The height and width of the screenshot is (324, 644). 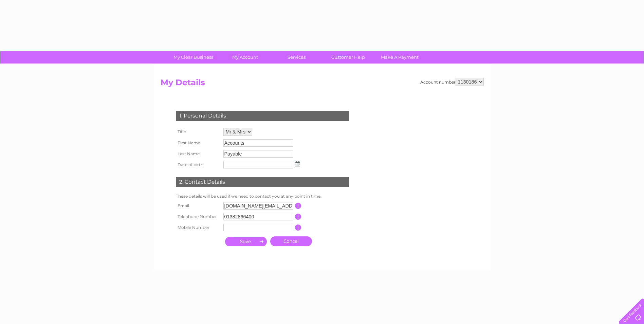 I want to click on div: Account number, so click(x=452, y=82).